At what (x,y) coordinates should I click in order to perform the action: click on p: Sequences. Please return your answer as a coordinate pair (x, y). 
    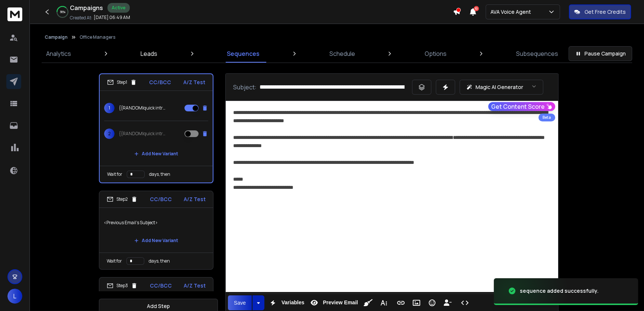
    Looking at the image, I should click on (243, 54).